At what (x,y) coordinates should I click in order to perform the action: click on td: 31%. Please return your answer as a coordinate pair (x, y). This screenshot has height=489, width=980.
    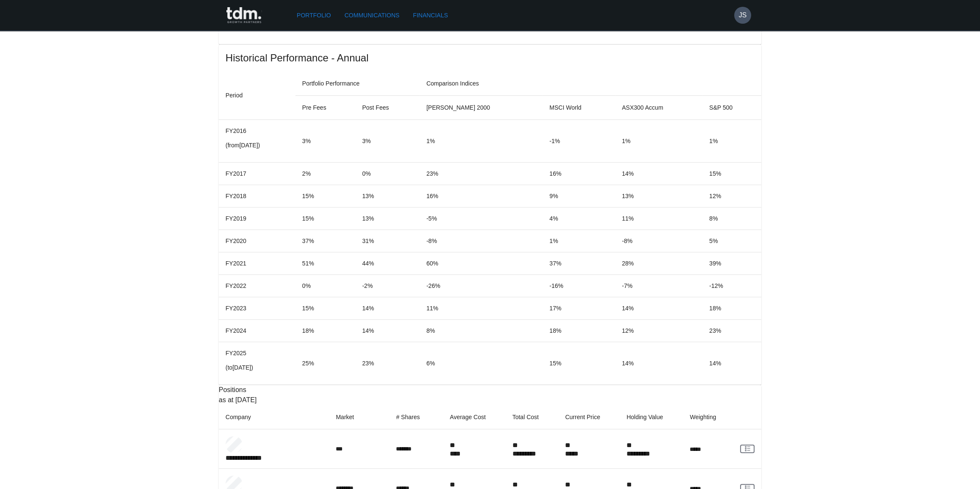
    Looking at the image, I should click on (387, 241).